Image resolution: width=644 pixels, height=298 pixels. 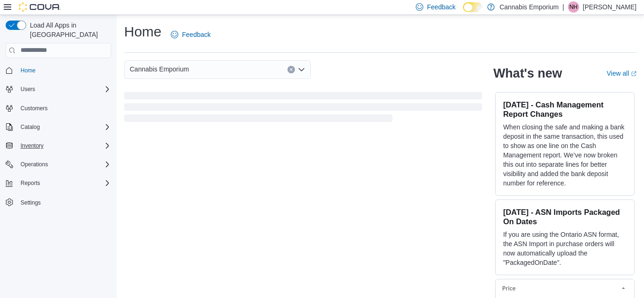 I want to click on img: Cova, so click(x=40, y=7).